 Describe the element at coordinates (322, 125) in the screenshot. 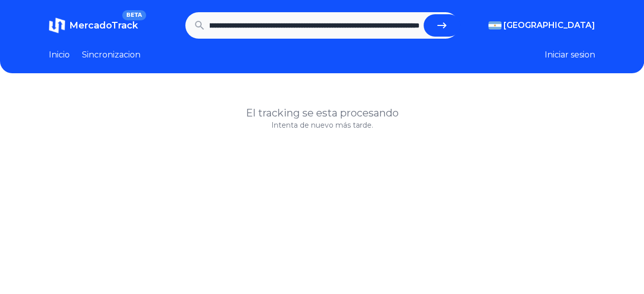

I see `p: Intenta de nuevo más tarde.` at that location.